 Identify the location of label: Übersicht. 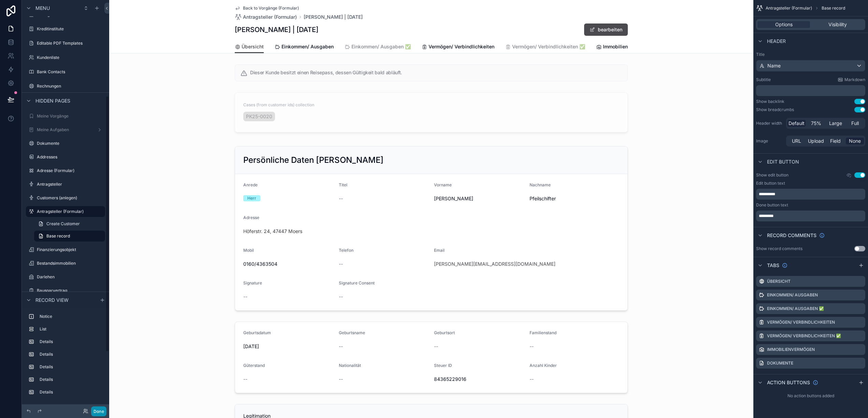
(779, 282).